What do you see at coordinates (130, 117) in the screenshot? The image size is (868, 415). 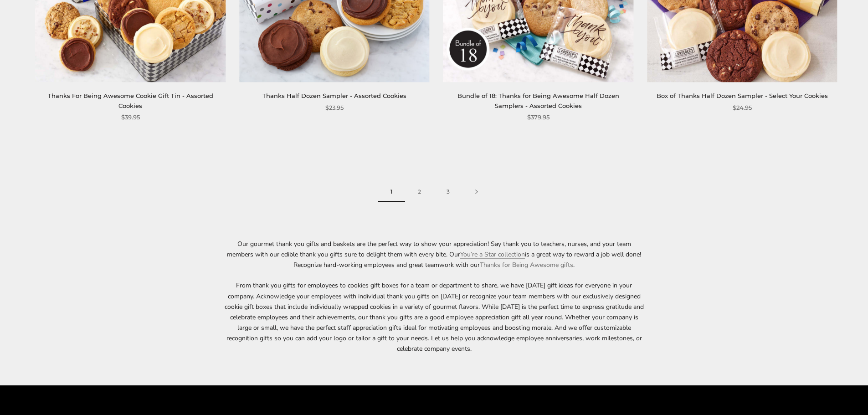 I see `span: $39.95` at bounding box center [130, 117].